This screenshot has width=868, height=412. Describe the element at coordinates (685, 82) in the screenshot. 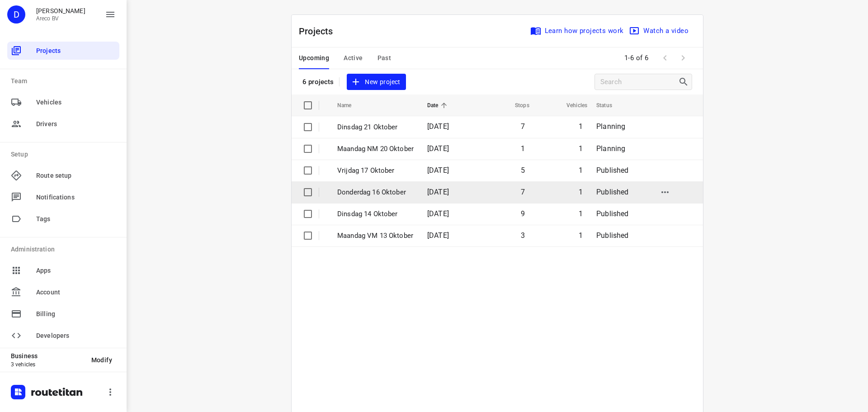

I see `div: Search` at that location.